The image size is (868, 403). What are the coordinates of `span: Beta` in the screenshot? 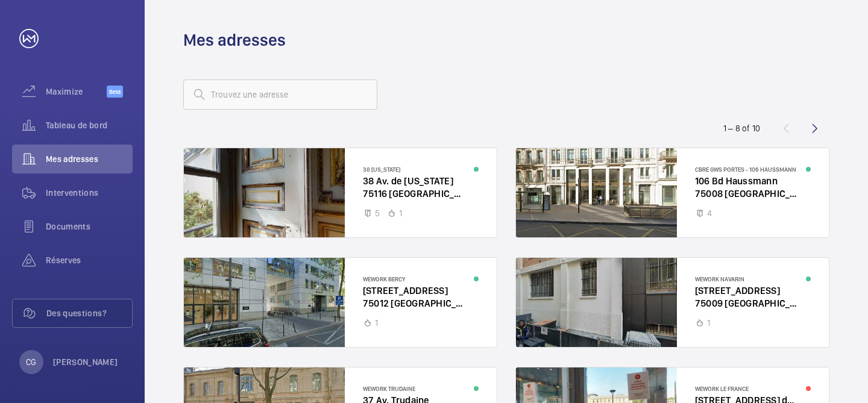 It's located at (115, 92).